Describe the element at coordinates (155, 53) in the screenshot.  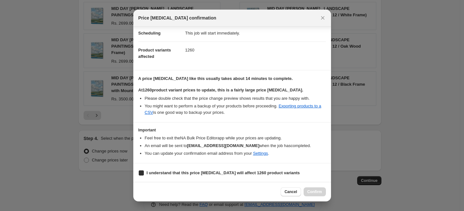
I see `span: Product variants affected` at that location.